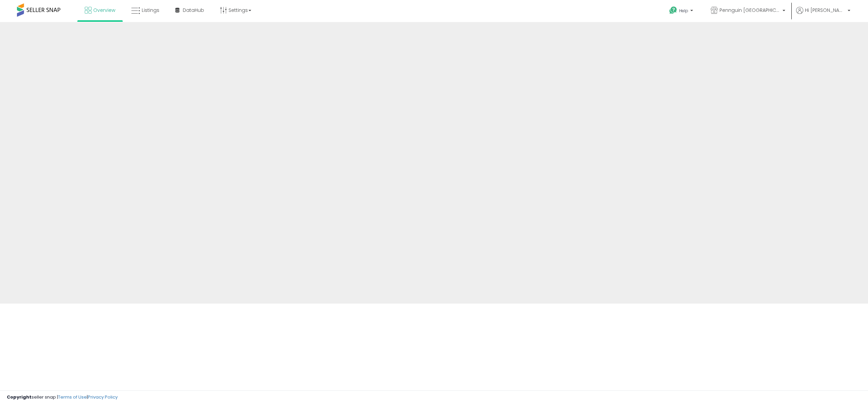  What do you see at coordinates (193, 10) in the screenshot?
I see `span: DataHub` at bounding box center [193, 10].